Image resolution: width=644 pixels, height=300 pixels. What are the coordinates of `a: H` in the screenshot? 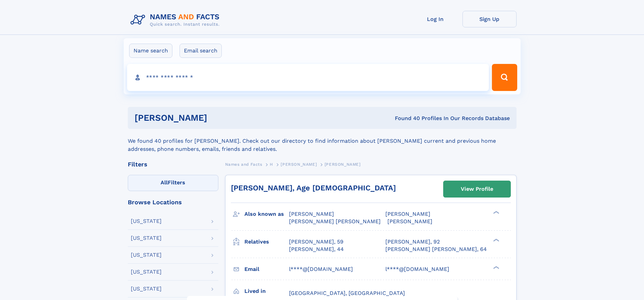 It's located at (271, 164).